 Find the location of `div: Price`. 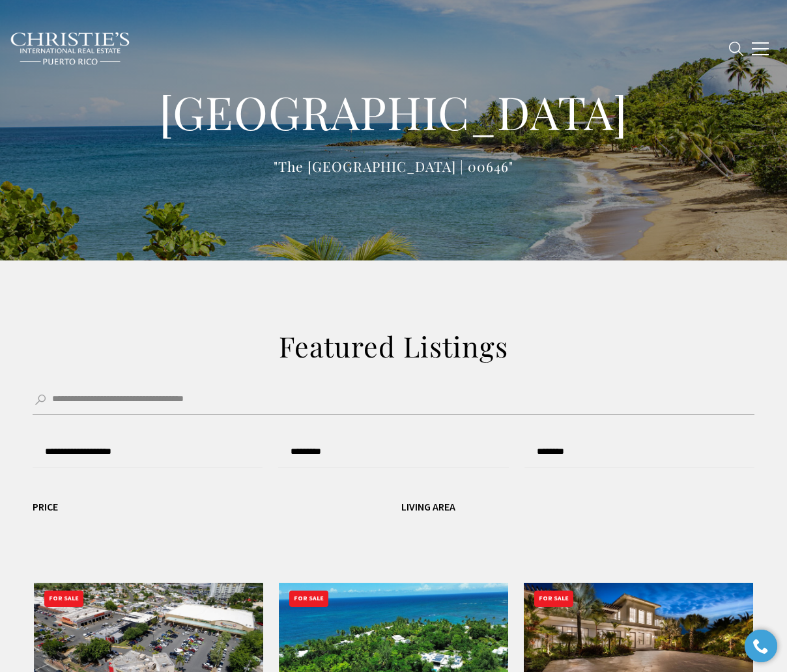

div: Price is located at coordinates (45, 507).